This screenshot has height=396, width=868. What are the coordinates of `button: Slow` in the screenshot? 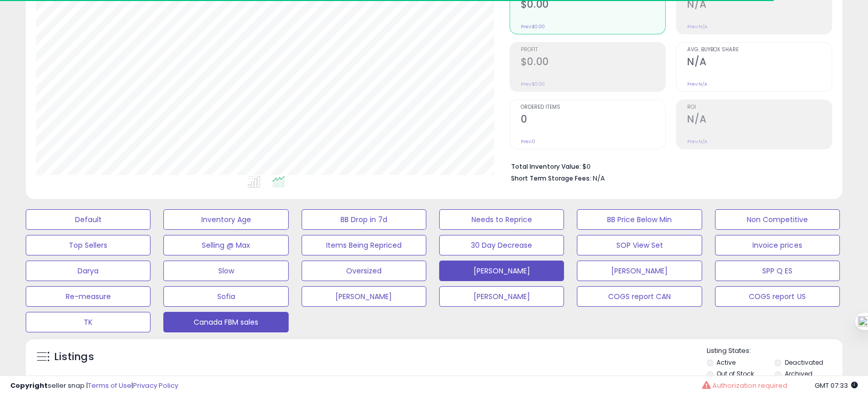 It's located at (225, 271).